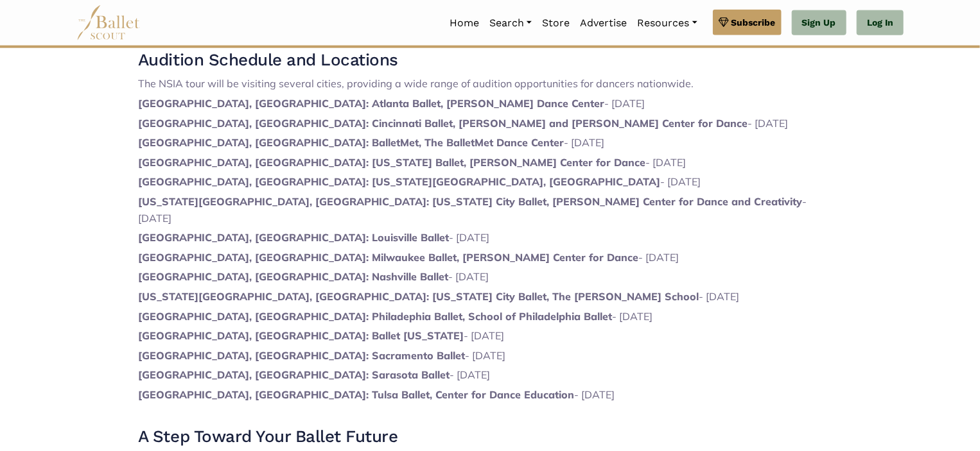  I want to click on a: Resources, so click(667, 23).